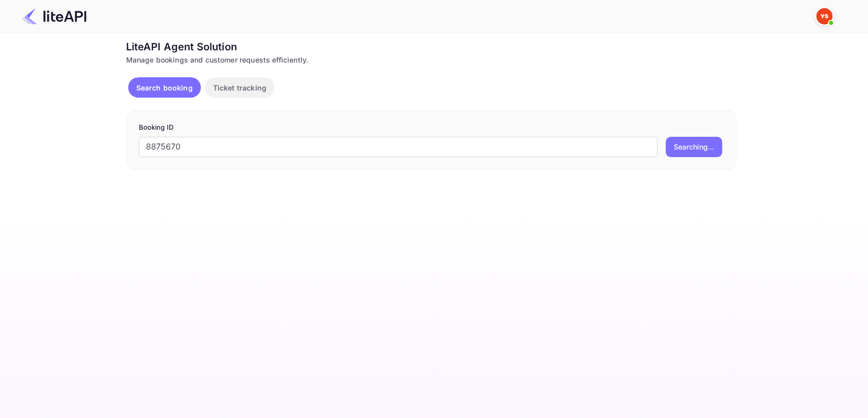 The height and width of the screenshot is (418, 868). I want to click on input: Enter Booking ID (e.g., 63782194), so click(398, 147).